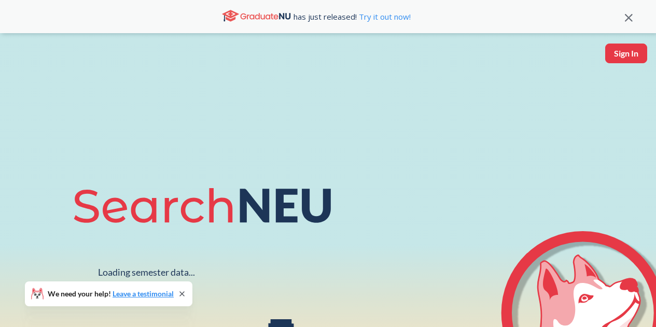  I want to click on button: Sign In, so click(625, 53).